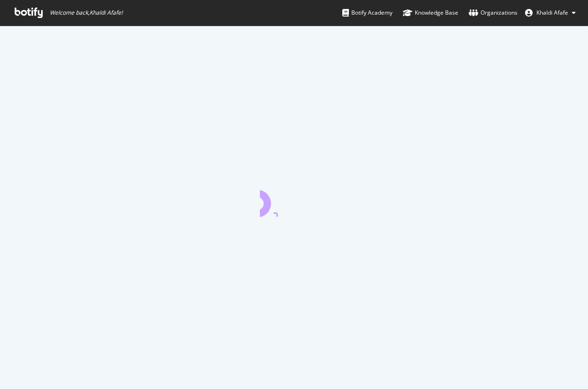  Describe the element at coordinates (493, 13) in the screenshot. I see `div: Organizations` at that location.